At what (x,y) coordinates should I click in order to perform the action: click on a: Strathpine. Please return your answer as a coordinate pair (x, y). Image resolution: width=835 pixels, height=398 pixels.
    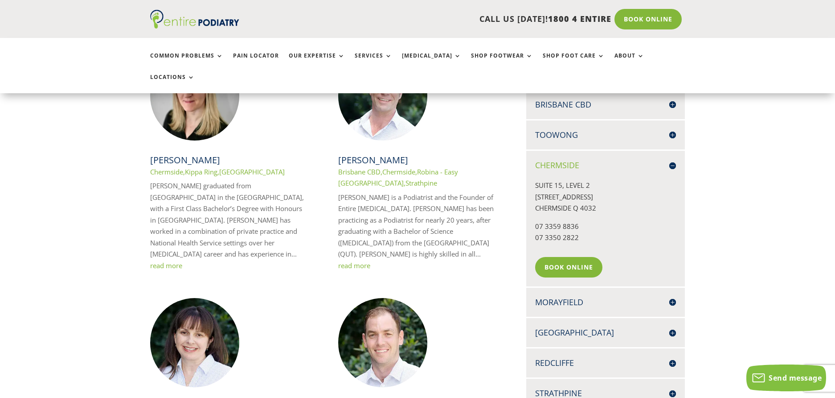
    Looking at the image, I should click on (421, 183).